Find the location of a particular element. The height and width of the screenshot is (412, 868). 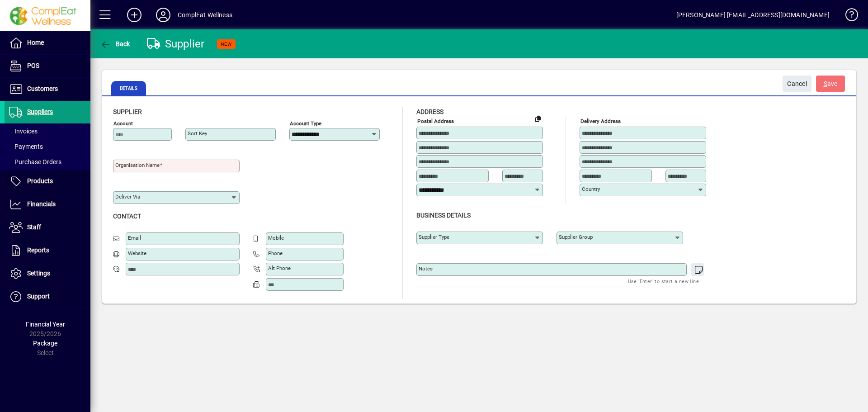

mat-label: Account Type is located at coordinates (306, 124).